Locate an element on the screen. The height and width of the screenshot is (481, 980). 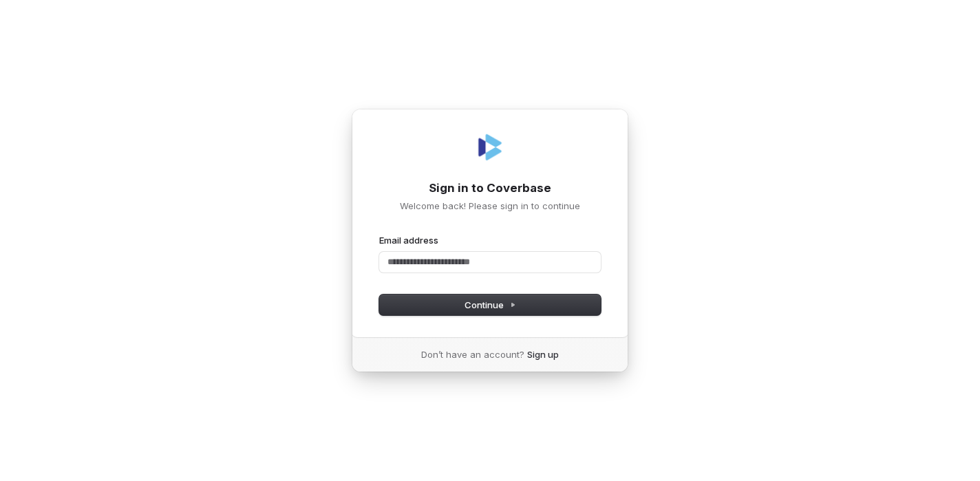
h1: Sign in to Coverbase is located at coordinates (490, 189).